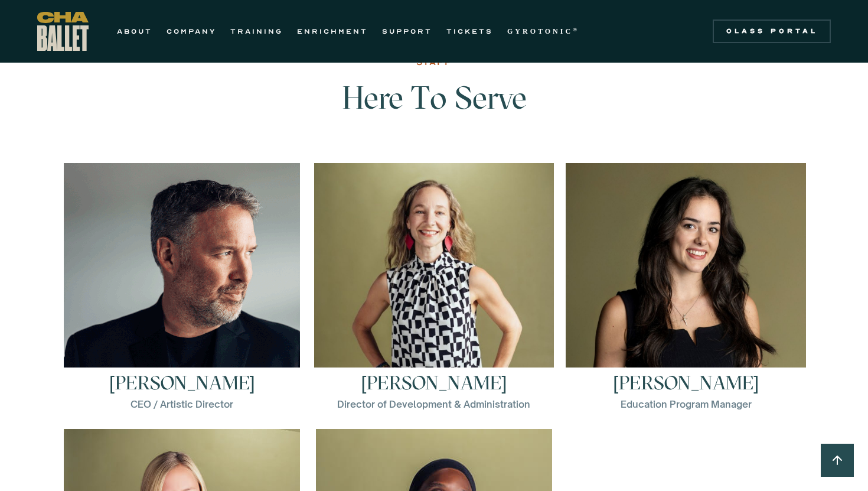  Describe the element at coordinates (135, 31) in the screenshot. I see `a: ABOUT` at that location.